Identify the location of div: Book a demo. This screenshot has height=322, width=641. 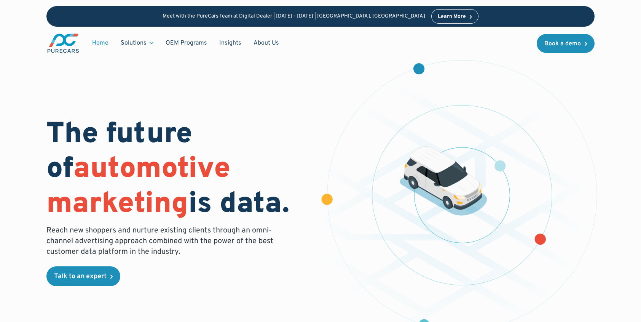
(563, 44).